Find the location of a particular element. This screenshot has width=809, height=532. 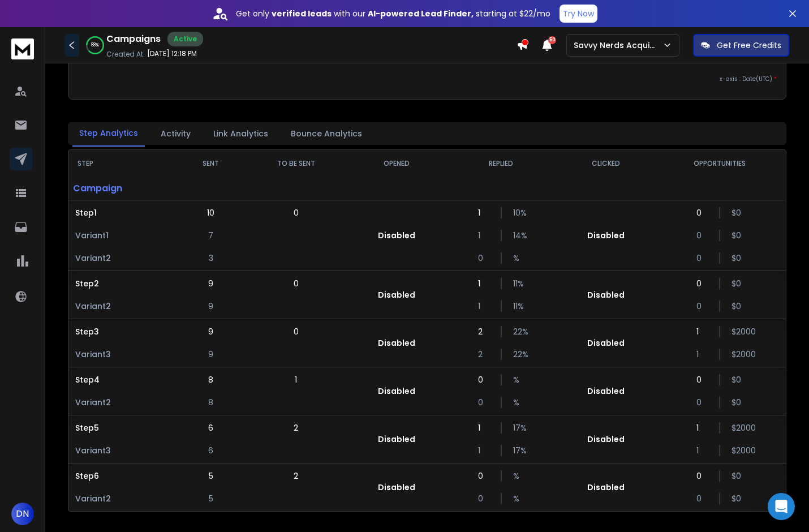

p: 7 is located at coordinates (211, 235).